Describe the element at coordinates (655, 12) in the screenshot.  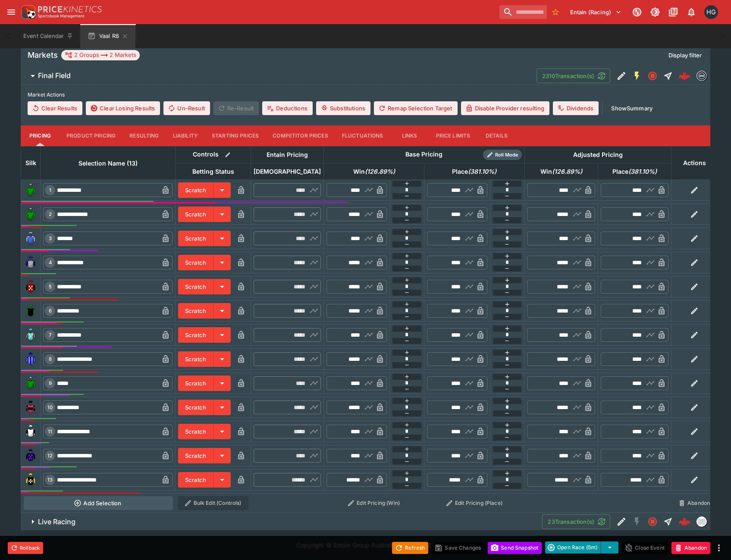
I see `button: Toggle light/dark mode` at that location.